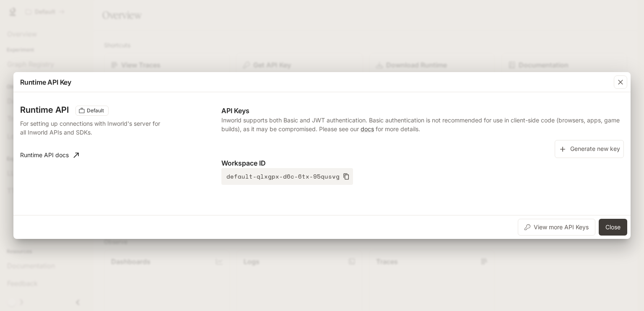  Describe the element at coordinates (287, 177) in the screenshot. I see `button: default-qlxgpx-d6c-6tx-95qusvg` at that location.